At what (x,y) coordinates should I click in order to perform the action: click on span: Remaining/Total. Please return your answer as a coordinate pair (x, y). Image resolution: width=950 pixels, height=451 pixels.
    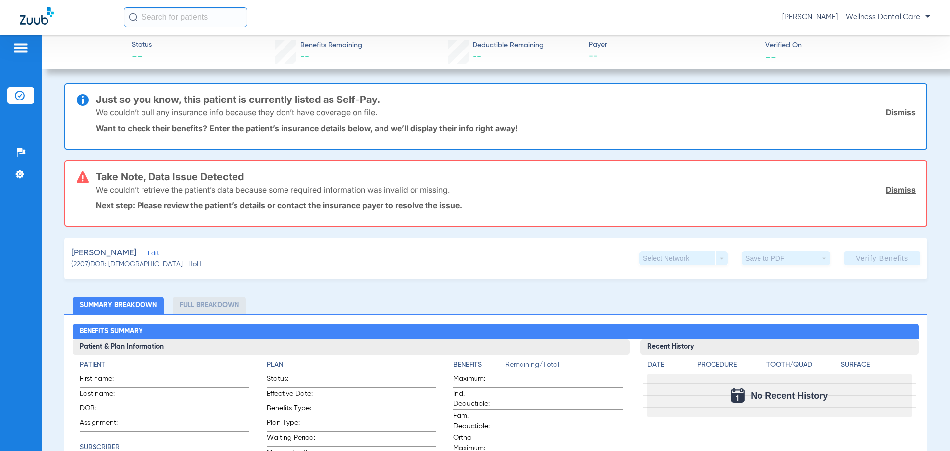
    Looking at the image, I should click on (564, 367).